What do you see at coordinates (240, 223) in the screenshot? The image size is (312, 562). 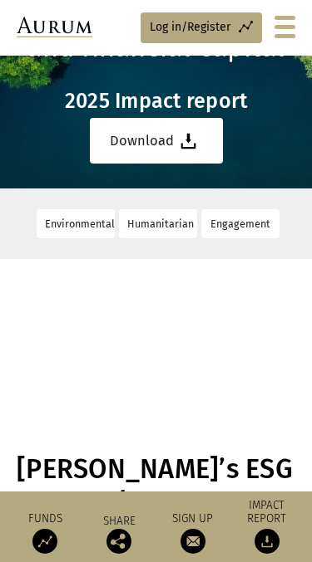 I see `a: Engagement` at bounding box center [240, 223].